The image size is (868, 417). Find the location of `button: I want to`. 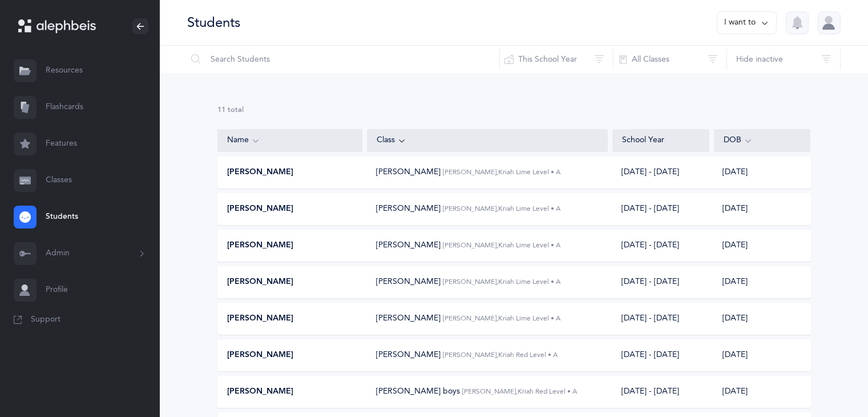

button: I want to is located at coordinates (746, 23).